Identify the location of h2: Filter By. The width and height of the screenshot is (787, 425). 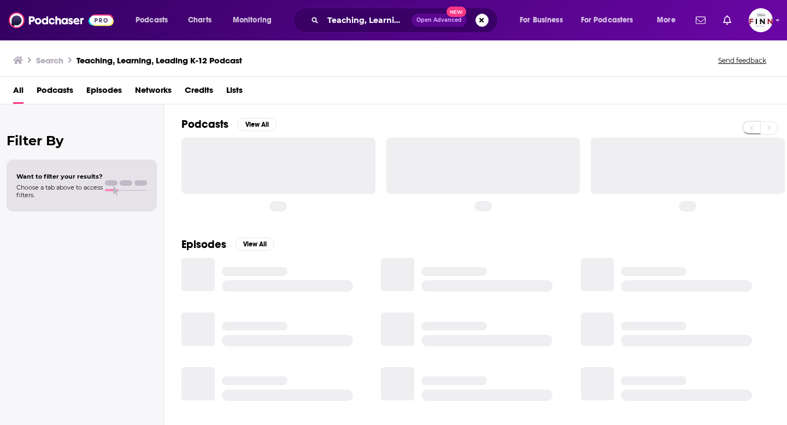
(81, 140).